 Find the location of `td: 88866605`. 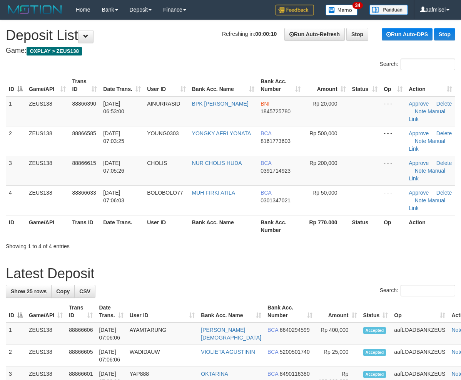

td: 88866605 is located at coordinates (81, 356).